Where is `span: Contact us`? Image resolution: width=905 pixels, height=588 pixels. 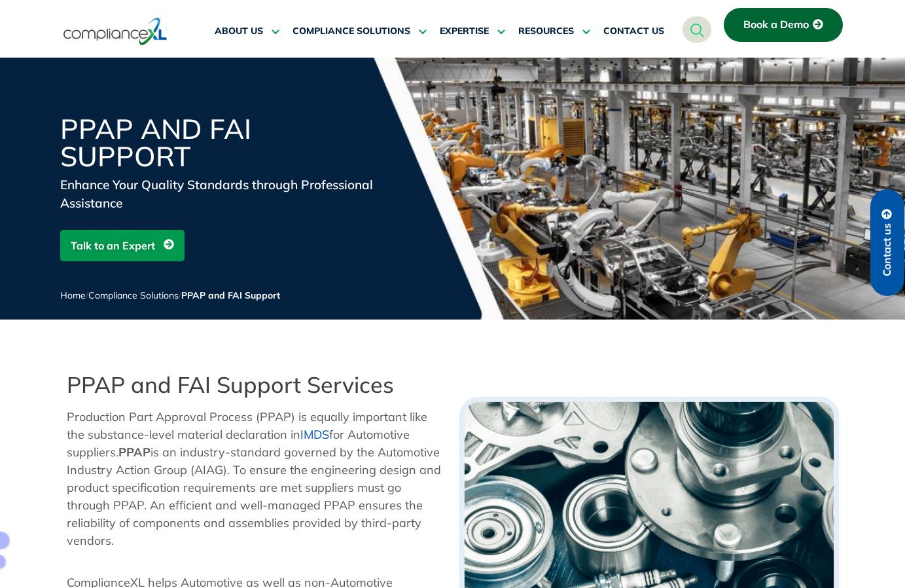 span: Contact us is located at coordinates (887, 249).